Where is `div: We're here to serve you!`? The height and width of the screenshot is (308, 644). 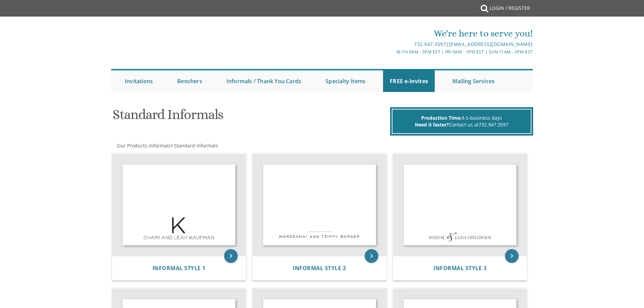 div: We're here to serve you! is located at coordinates (392, 33).